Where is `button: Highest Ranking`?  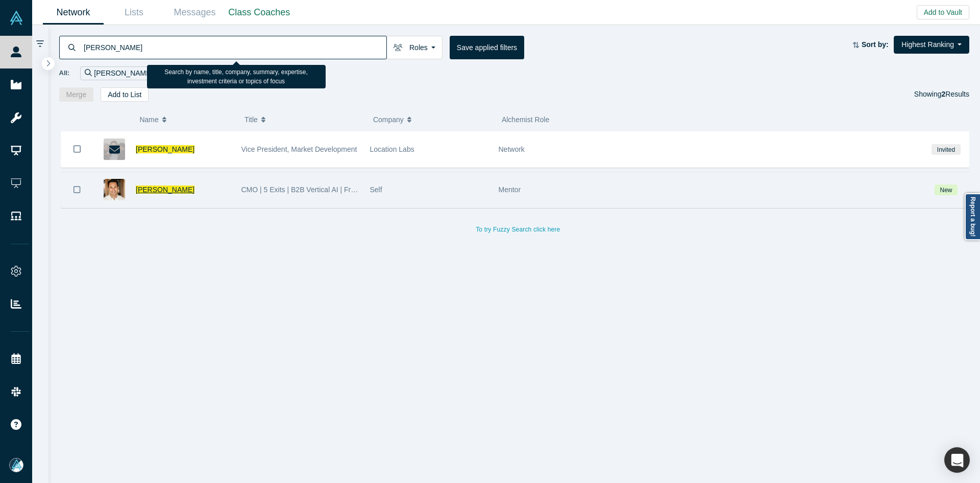
button: Highest Ranking is located at coordinates (932, 45).